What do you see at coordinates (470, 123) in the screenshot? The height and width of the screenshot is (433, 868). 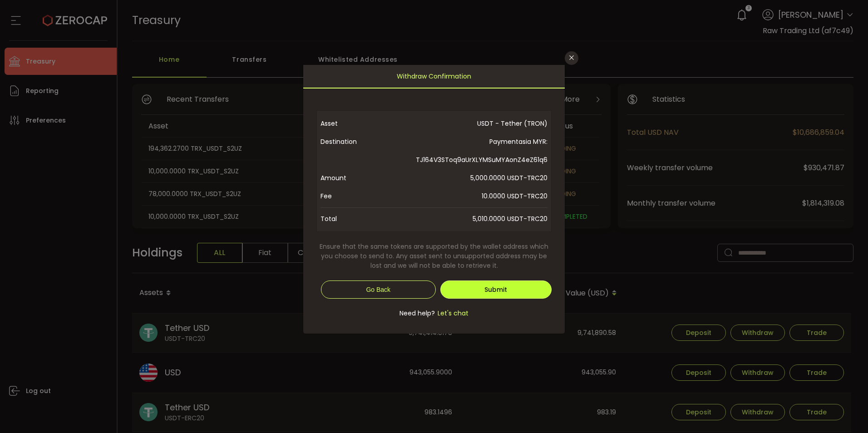 I see `span: USDT - Tether (TRON)` at bounding box center [470, 123].